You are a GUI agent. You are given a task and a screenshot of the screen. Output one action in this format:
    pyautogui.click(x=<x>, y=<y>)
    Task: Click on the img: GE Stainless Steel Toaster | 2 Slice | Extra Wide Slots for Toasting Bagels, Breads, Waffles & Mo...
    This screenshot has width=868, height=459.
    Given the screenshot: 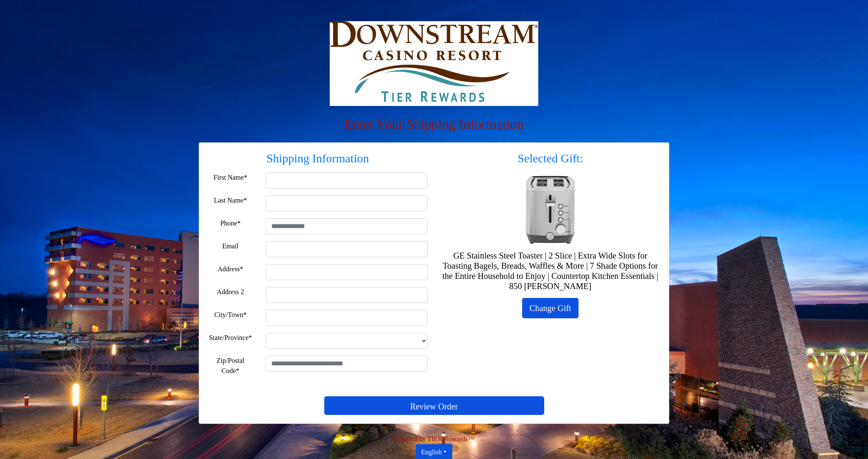 What is the action you would take?
    pyautogui.click(x=551, y=210)
    